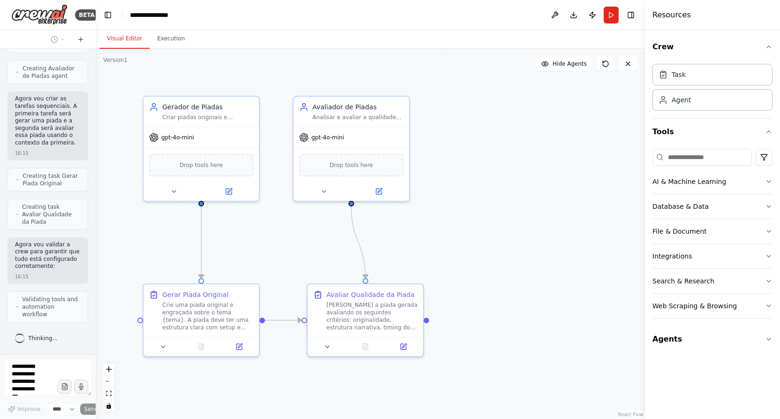 The image size is (780, 419). I want to click on button: Database & Data, so click(713, 206).